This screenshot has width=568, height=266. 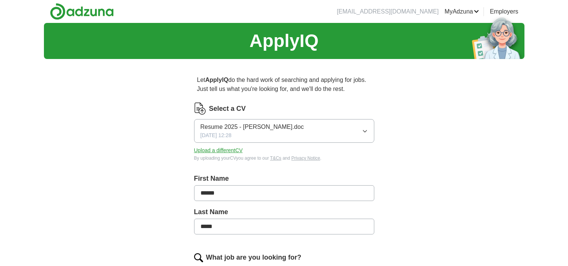 I want to click on img: search.png, so click(x=199, y=258).